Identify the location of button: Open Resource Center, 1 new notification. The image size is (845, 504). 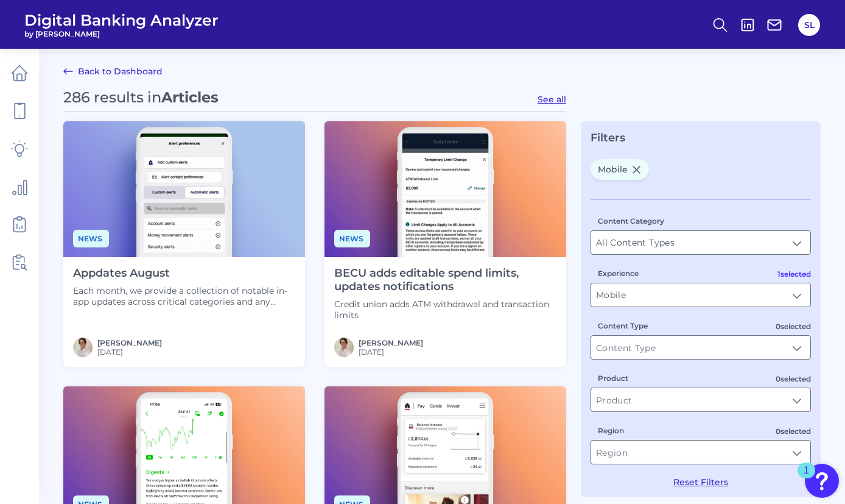
(822, 481).